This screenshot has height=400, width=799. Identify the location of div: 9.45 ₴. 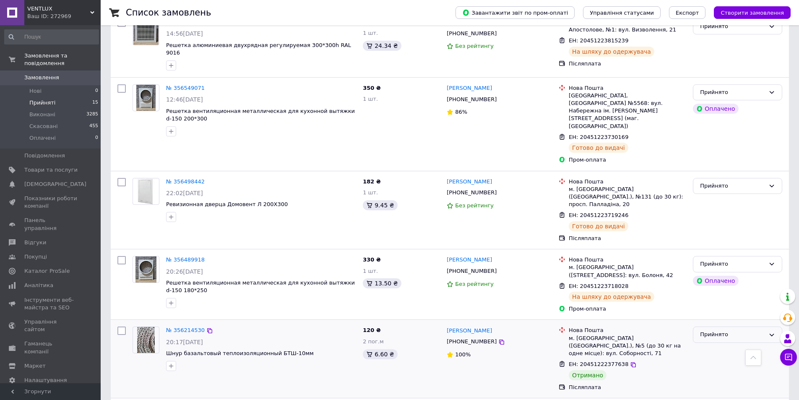
(380, 205).